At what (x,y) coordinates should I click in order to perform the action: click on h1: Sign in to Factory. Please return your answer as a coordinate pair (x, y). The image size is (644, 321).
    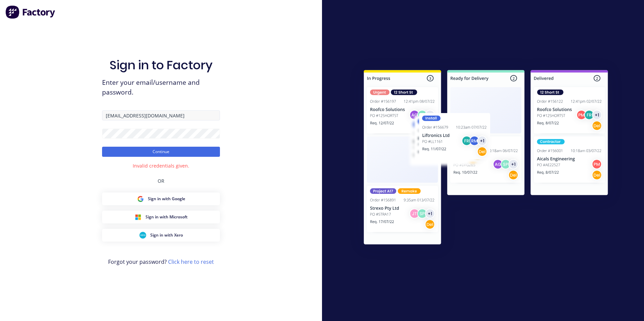
    Looking at the image, I should click on (161, 65).